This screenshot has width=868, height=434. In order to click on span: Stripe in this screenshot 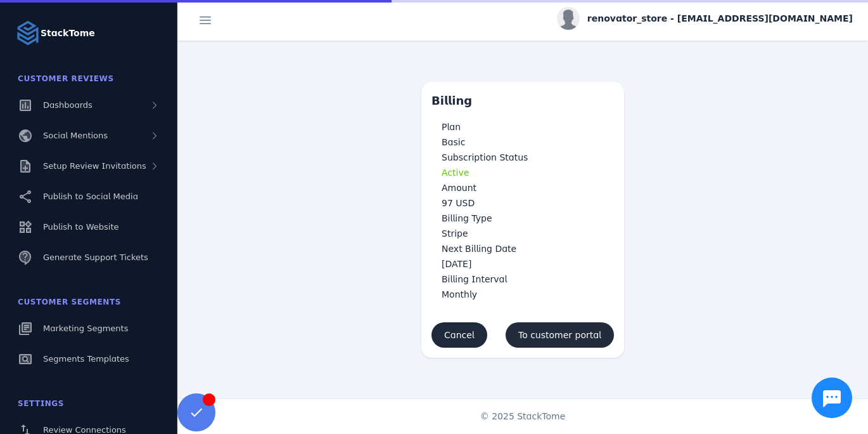, I will do `click(455, 233)`.